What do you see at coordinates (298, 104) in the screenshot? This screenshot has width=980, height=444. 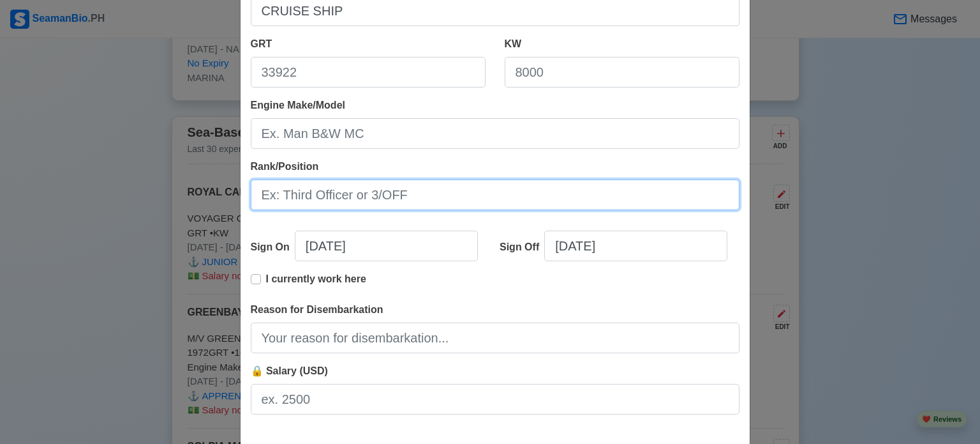 I see `span: Engine Make/Model` at bounding box center [298, 104].